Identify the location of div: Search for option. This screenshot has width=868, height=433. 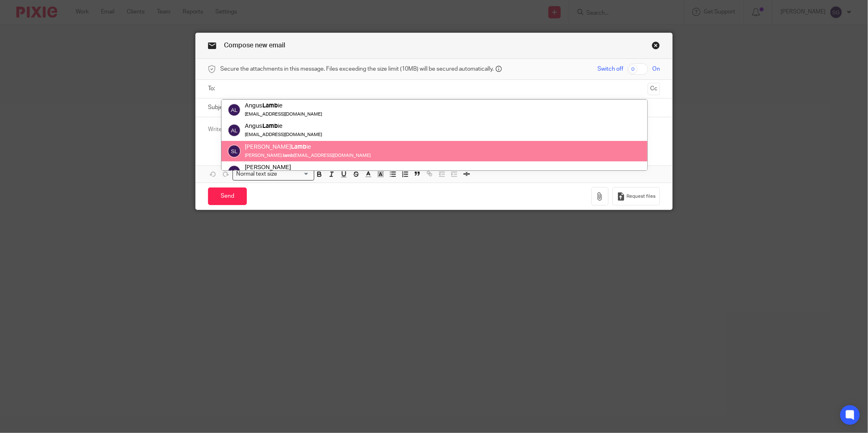
(274, 174).